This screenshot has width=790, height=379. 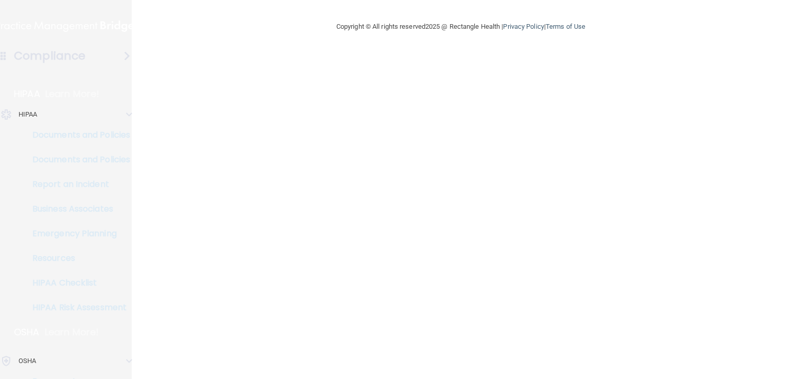 What do you see at coordinates (77, 234) in the screenshot?
I see `p: Emergency Planning` at bounding box center [77, 234].